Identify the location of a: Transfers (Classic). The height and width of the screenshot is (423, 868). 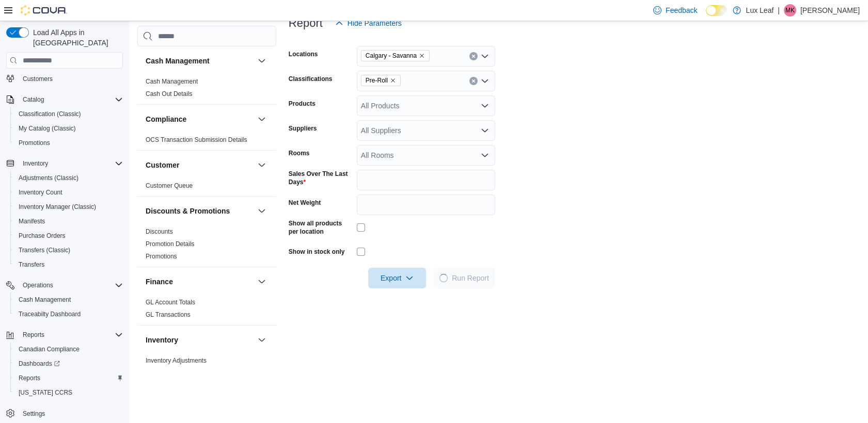
(44, 250).